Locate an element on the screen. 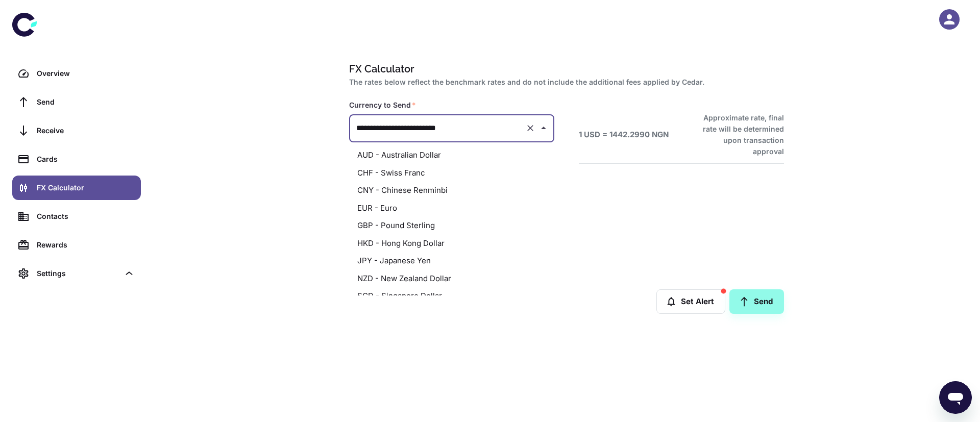  div: Cards is located at coordinates (86, 159).